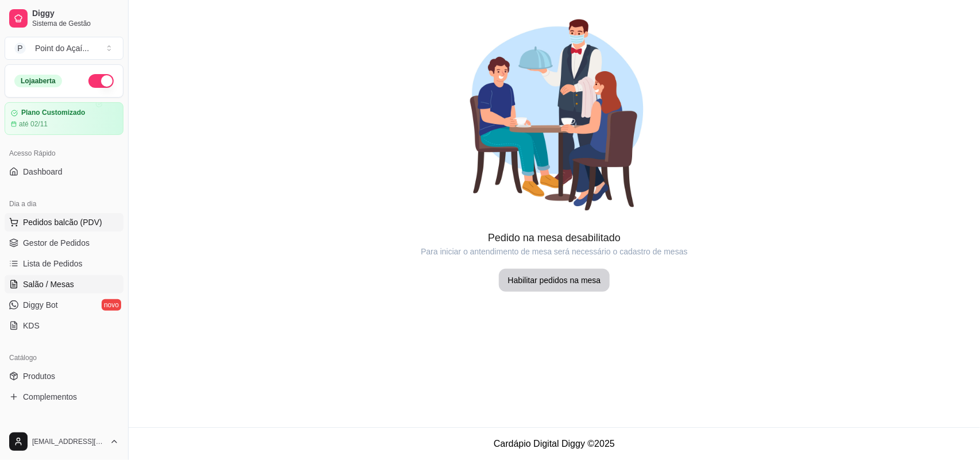  I want to click on button: Pedidos balcão (PDV), so click(64, 222).